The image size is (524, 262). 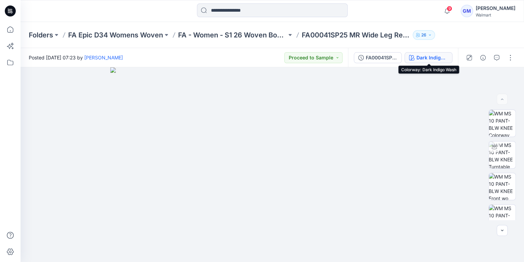 I want to click on a: Folders, so click(x=41, y=35).